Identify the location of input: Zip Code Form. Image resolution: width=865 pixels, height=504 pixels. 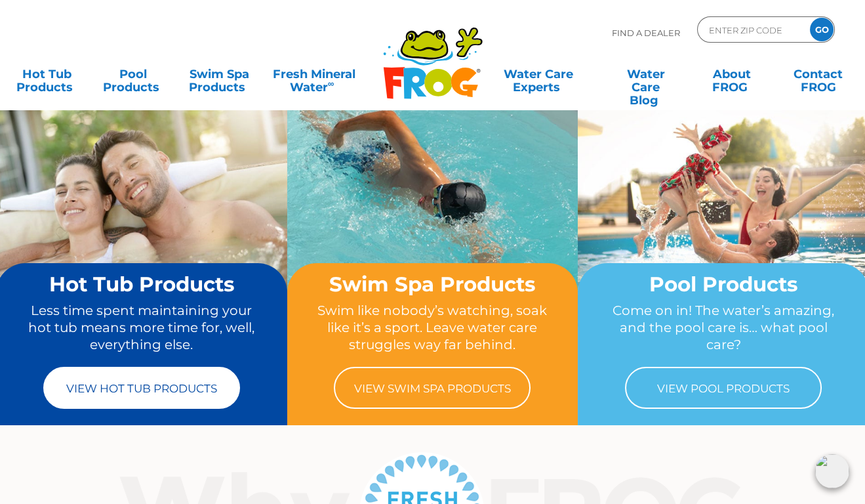
(751, 29).